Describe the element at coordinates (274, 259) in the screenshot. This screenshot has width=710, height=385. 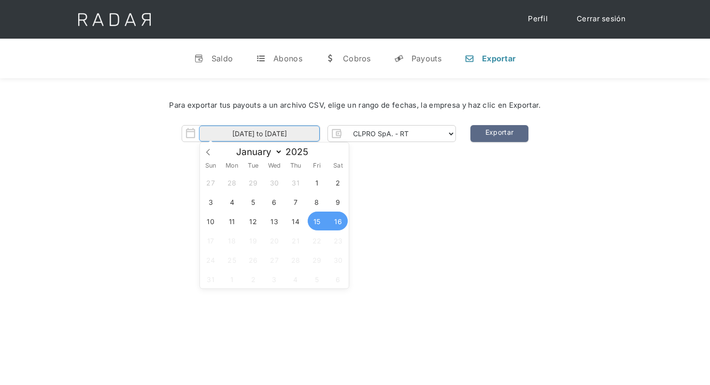
I see `span: August 27, 2025` at that location.